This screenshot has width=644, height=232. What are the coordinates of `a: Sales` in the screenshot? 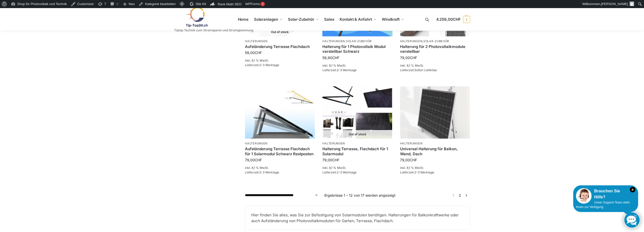 It's located at (329, 19).